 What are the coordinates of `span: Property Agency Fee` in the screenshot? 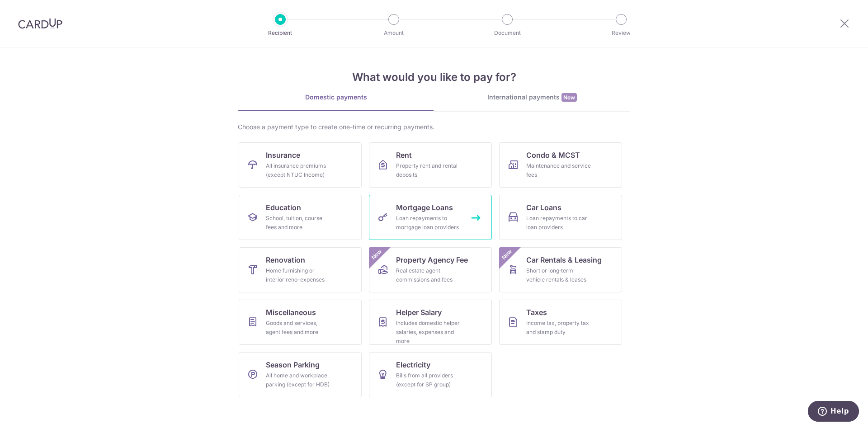 It's located at (432, 260).